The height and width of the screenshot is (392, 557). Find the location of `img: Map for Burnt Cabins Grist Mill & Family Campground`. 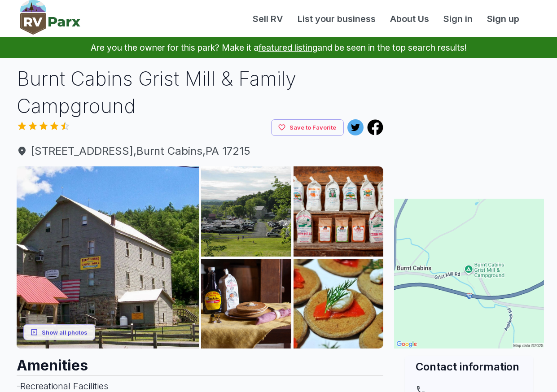

img: Map for Burnt Cabins Grist Mill & Family Campground is located at coordinates (469, 274).